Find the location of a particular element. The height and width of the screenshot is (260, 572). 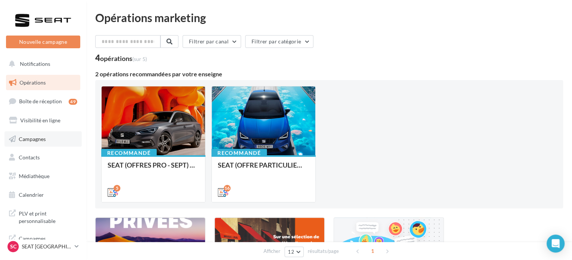

a: Campagnes DataOnDemand is located at coordinates (43, 242).